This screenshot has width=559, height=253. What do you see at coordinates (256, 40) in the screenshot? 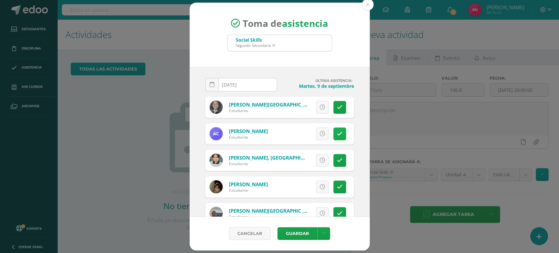
I see `div: Social Skills` at bounding box center [256, 40].